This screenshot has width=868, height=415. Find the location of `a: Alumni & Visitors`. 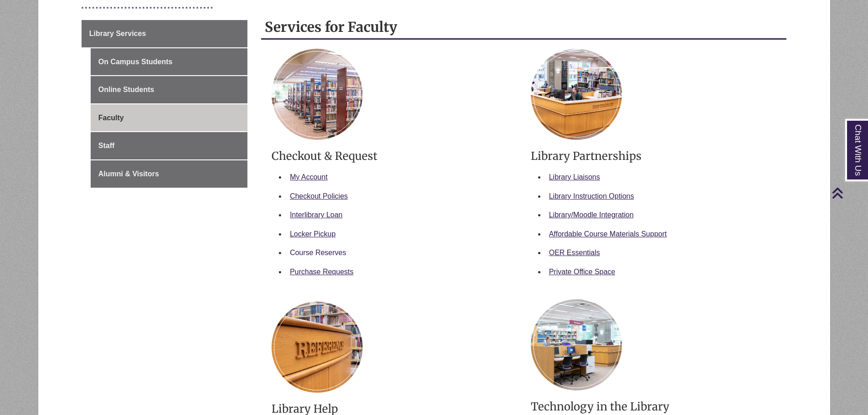

a: Alumni & Visitors is located at coordinates (169, 174).